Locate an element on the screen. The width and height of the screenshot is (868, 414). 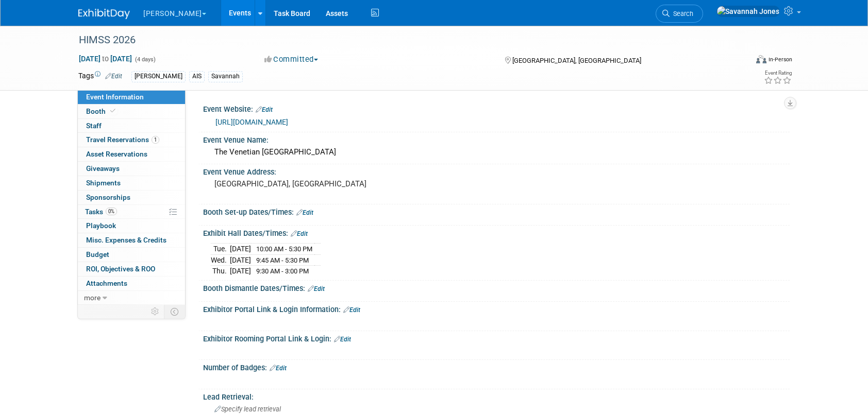
span: Budget is located at coordinates (98, 254).